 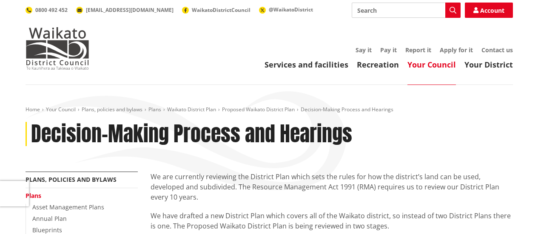 What do you see at coordinates (364, 50) in the screenshot?
I see `a: Say it` at bounding box center [364, 50].